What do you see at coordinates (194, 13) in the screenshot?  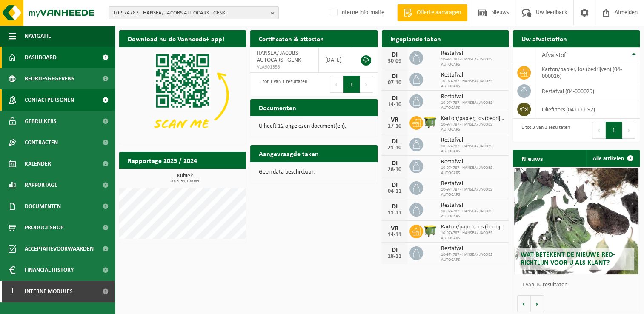 I see `button: 10-974787 - HANSEA/ JACOBS AUTOCARS - GENK` at bounding box center [194, 13].